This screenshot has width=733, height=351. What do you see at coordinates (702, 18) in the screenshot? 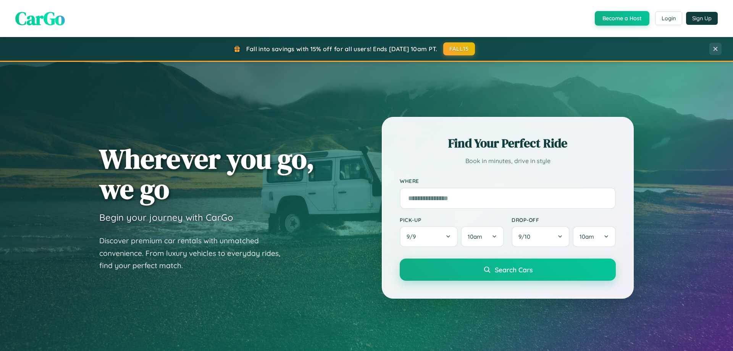
I see `button: Sign Up` at bounding box center [702, 18].